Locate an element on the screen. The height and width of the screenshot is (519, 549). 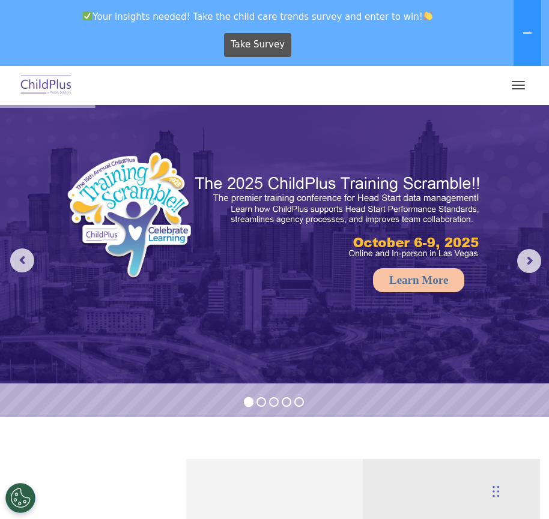
img: ChildPlus by Procare Solutions is located at coordinates (46, 85).